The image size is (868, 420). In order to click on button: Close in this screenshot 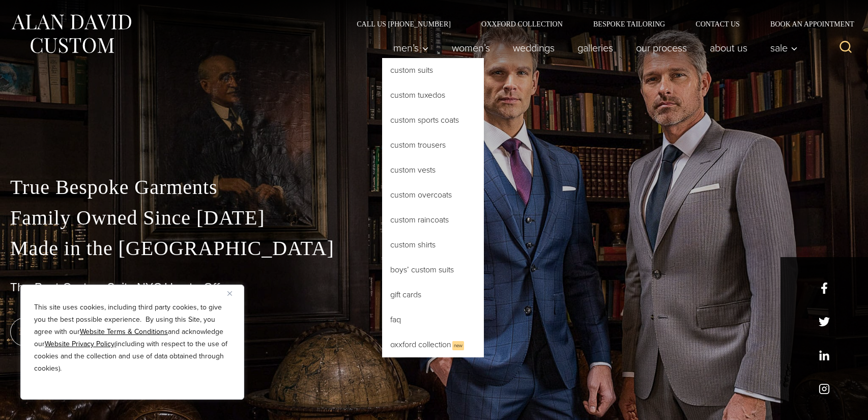, I will do `click(233, 293)`.